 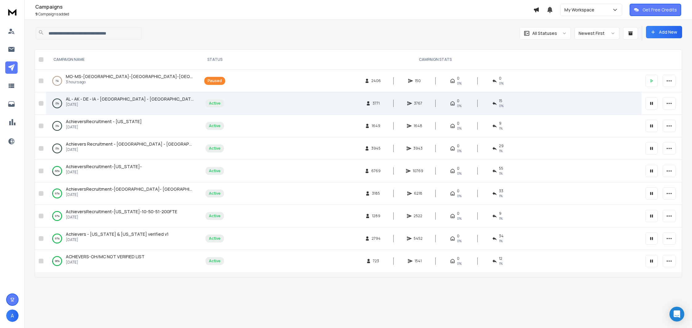 What do you see at coordinates (418, 81) in the screenshot?
I see `span: 150` at bounding box center [418, 81].